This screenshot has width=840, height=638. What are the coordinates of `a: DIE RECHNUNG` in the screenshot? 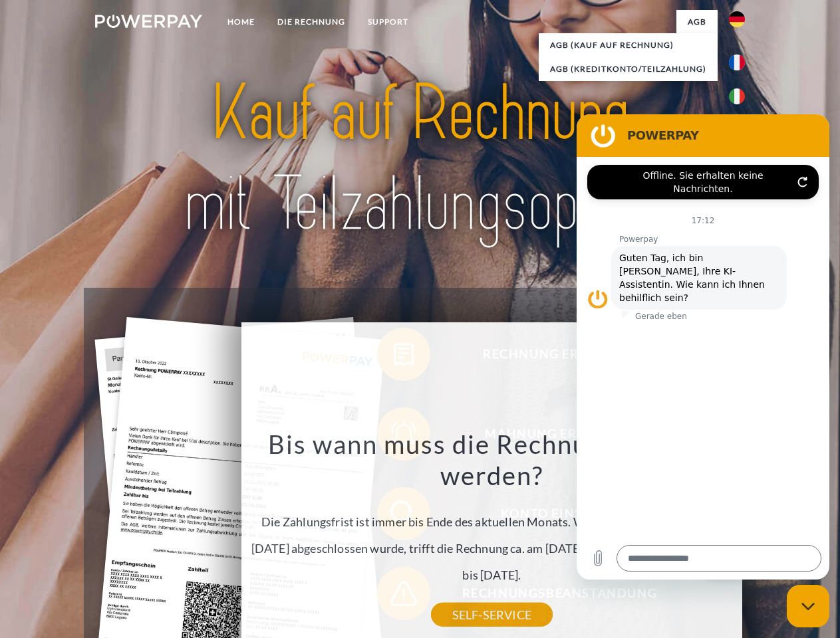 It's located at (311, 22).